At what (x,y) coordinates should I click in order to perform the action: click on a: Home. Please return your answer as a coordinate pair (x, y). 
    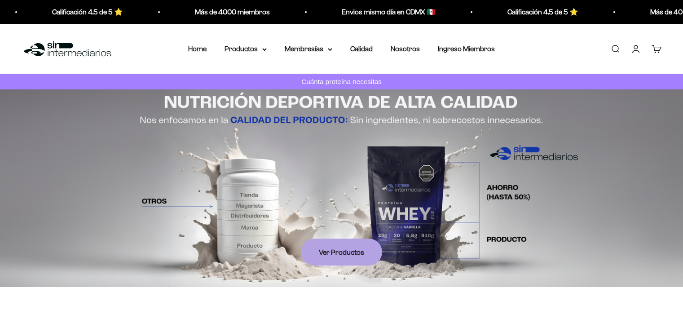
    Looking at the image, I should click on (197, 48).